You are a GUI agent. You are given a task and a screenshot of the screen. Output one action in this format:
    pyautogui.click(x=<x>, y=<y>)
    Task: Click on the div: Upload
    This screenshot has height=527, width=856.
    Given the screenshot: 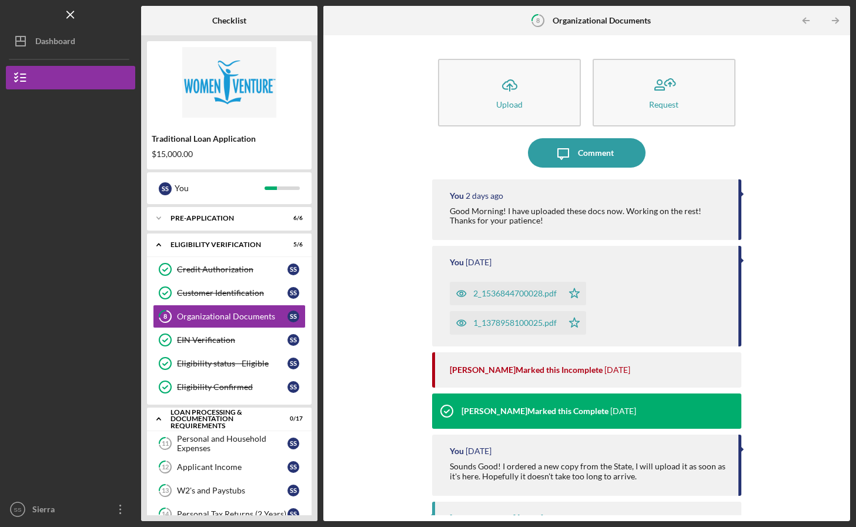 What is the action you would take?
    pyautogui.click(x=509, y=104)
    